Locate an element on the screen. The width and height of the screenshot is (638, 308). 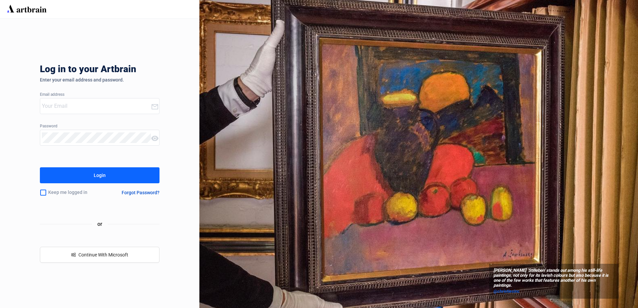
div: Keep me logged in is located at coordinates (73, 193).